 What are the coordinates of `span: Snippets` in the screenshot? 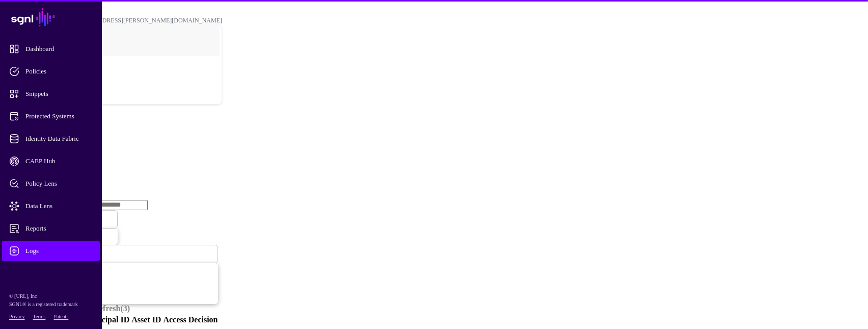 It's located at (59, 94).